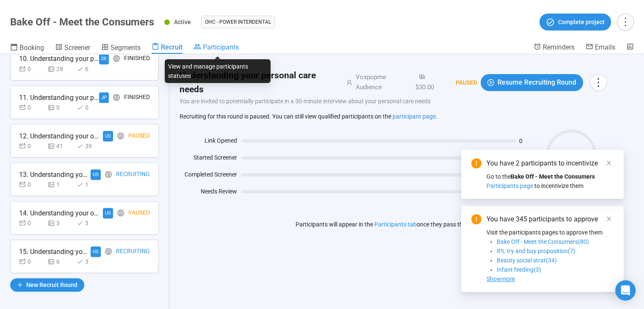 This screenshot has height=309, width=644. Describe the element at coordinates (543, 242) in the screenshot. I see `span: Bake Off - Meet the Consumers(80)` at that location.